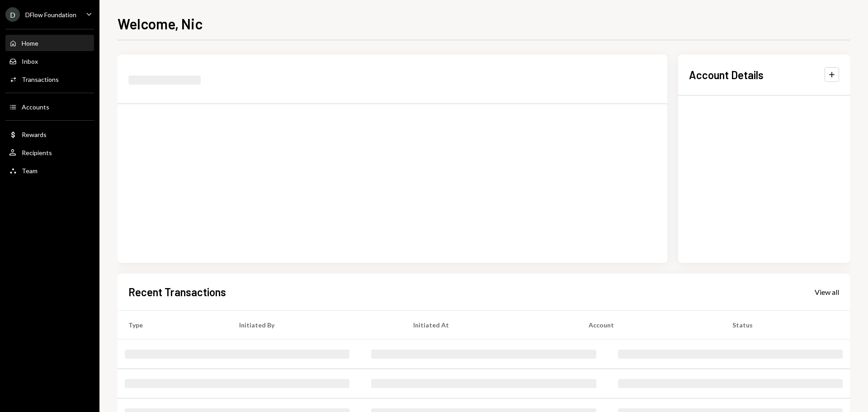 This screenshot has height=412, width=868. I want to click on div: Team, so click(29, 170).